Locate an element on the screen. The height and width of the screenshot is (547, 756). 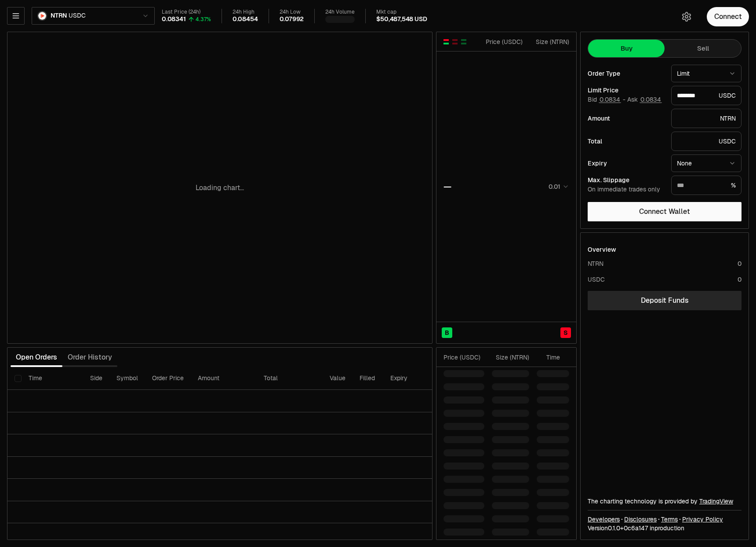
span: S is located at coordinates (566, 333).